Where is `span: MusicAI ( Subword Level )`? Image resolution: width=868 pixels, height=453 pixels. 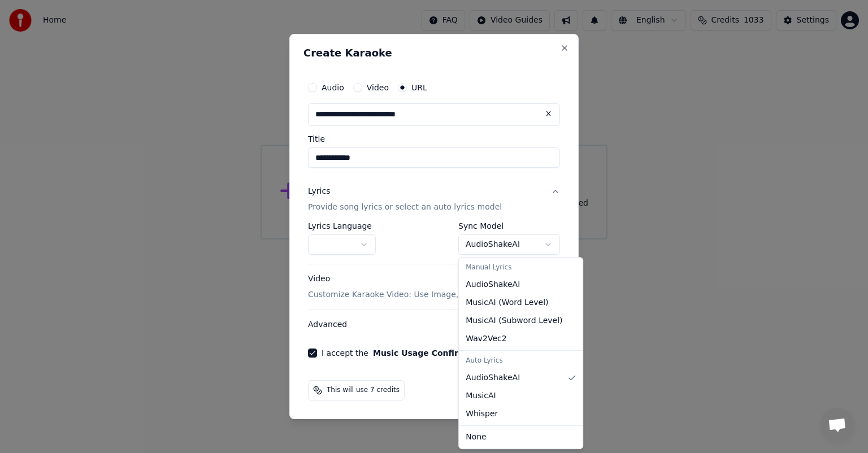
span: MusicAI ( Subword Level ) is located at coordinates (514, 321).